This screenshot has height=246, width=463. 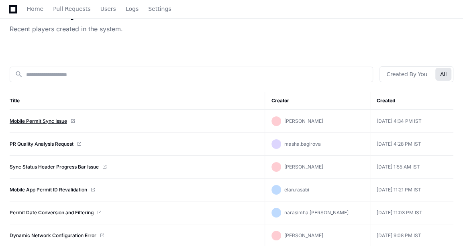 I want to click on span: Settings, so click(x=159, y=9).